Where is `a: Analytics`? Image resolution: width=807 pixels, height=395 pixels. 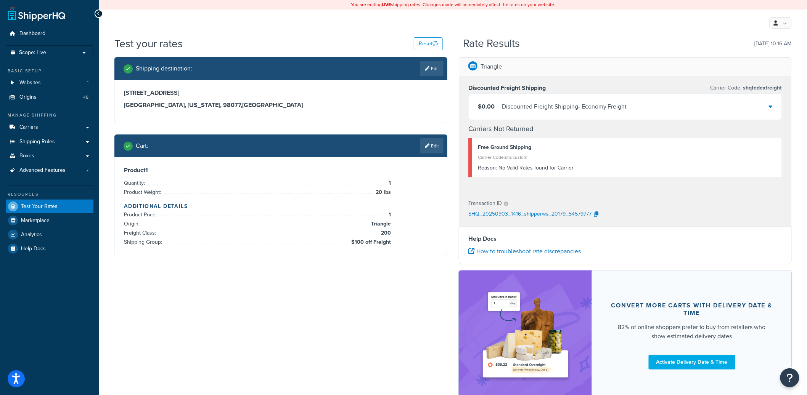
a: Analytics is located at coordinates (50, 235).